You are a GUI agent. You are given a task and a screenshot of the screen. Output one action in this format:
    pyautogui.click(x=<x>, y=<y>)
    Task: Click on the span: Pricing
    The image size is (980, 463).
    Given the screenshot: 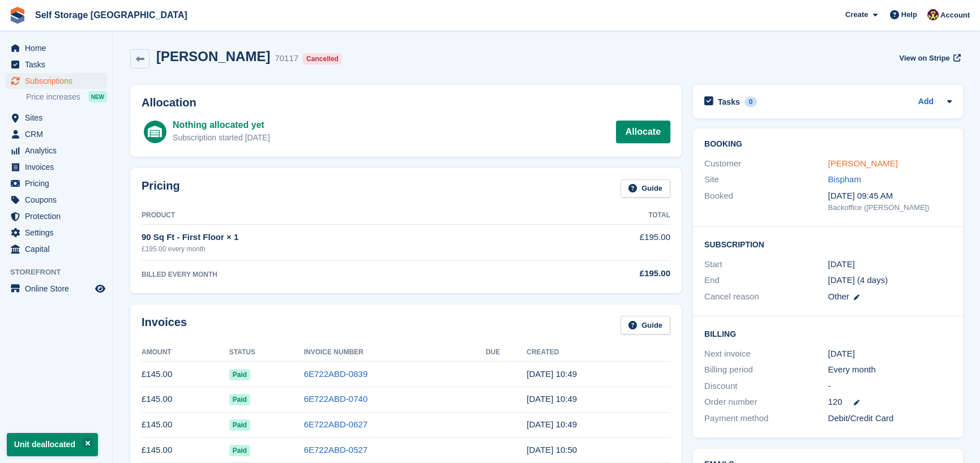 What is the action you would take?
    pyautogui.click(x=59, y=183)
    